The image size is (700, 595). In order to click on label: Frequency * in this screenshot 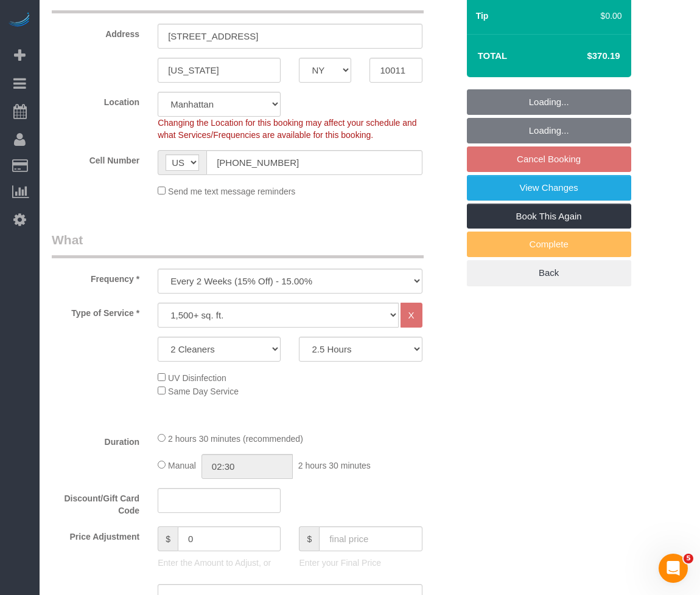, I will do `click(96, 277)`.